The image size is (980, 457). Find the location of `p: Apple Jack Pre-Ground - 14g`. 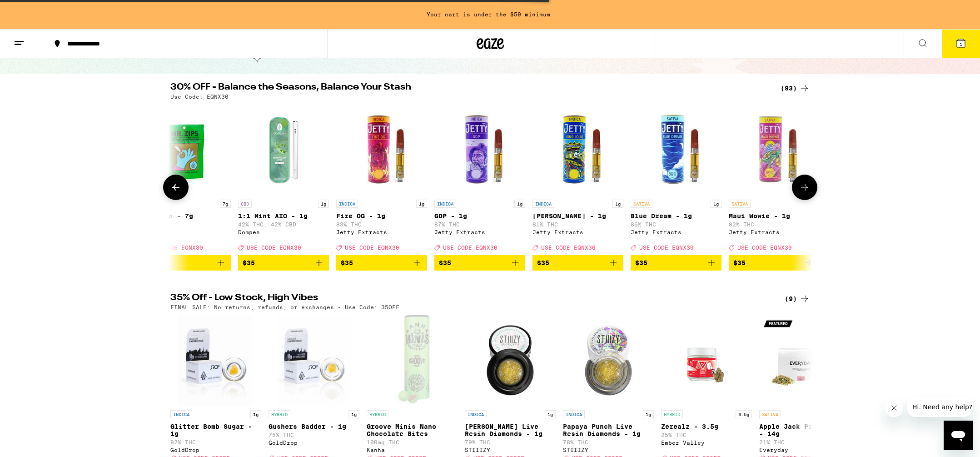

p: Apple Jack Pre-Ground - 14g is located at coordinates (805, 430).